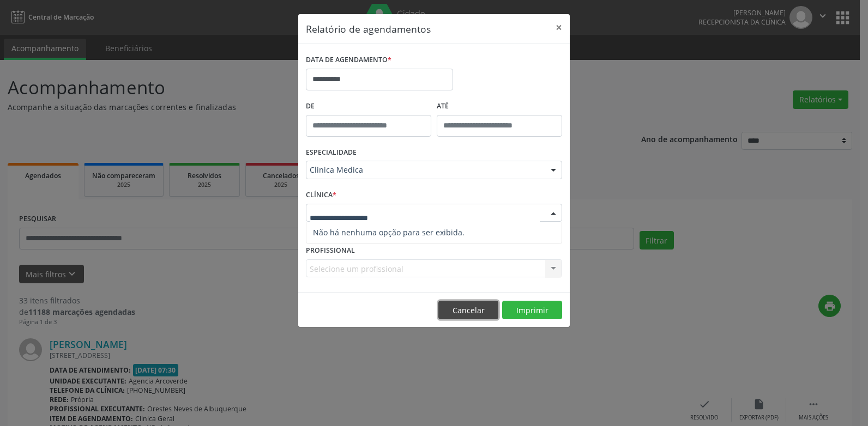  What do you see at coordinates (330, 250) in the screenshot?
I see `label: PROFISSIONAL` at bounding box center [330, 250].